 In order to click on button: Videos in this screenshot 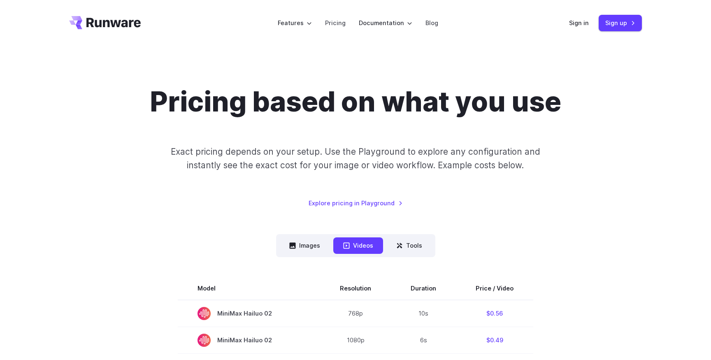, I will do `click(358, 245)`.